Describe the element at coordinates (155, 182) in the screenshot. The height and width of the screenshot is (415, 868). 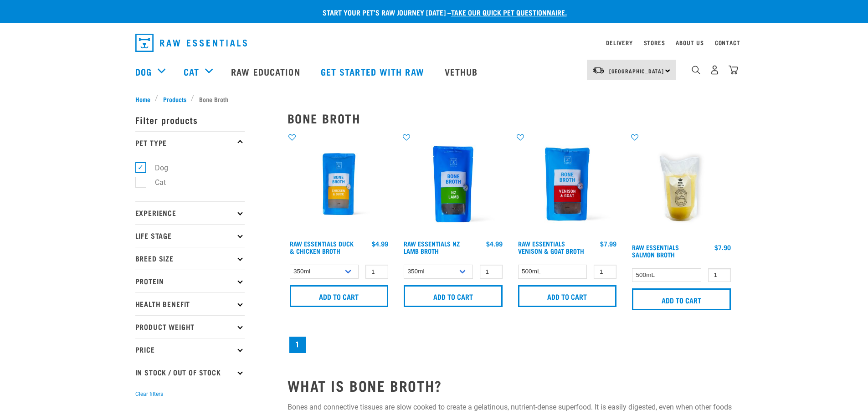
I see `label: Cat` at that location.